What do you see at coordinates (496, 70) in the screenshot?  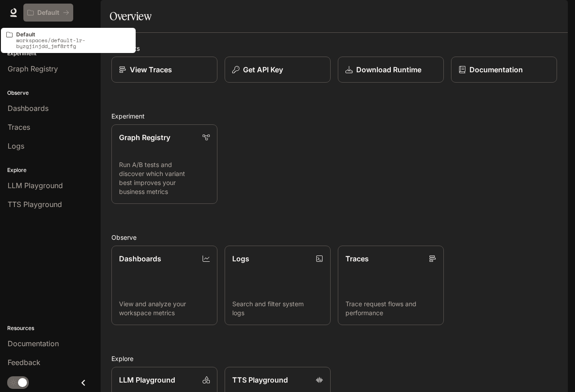 I see `p: Documentation` at bounding box center [496, 70].